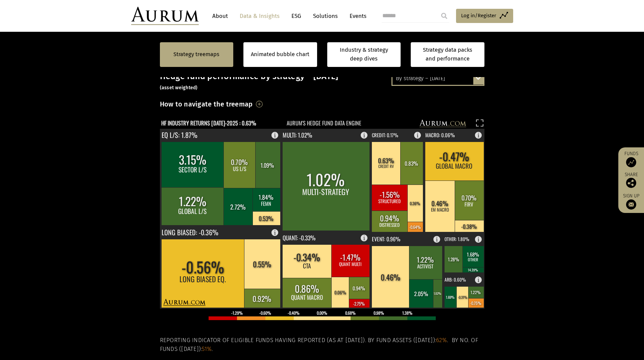 The width and height of the screenshot is (644, 360). What do you see at coordinates (631, 159) in the screenshot?
I see `a: Funds` at bounding box center [631, 159].